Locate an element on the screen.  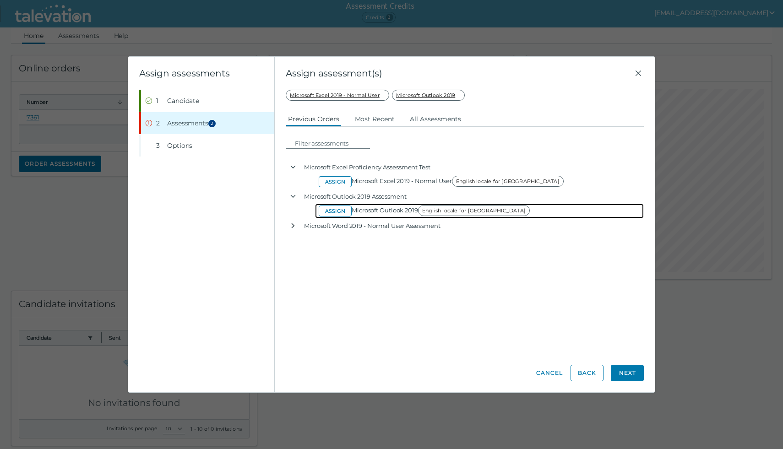
div: Microsoft Word 2019 - Normal User Assessment is located at coordinates (472, 226).